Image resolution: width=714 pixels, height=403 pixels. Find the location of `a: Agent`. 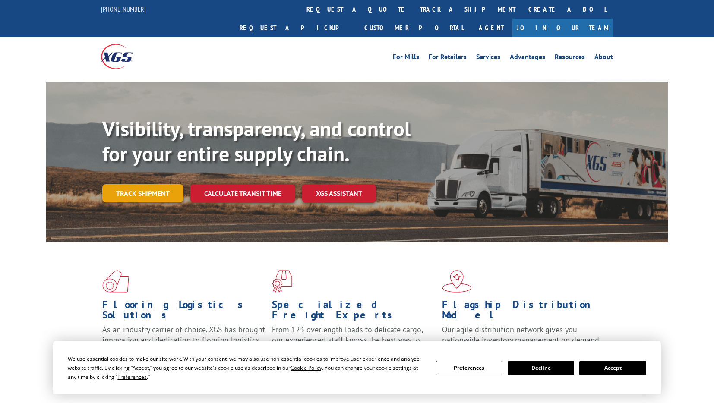

a: Agent is located at coordinates (491, 28).